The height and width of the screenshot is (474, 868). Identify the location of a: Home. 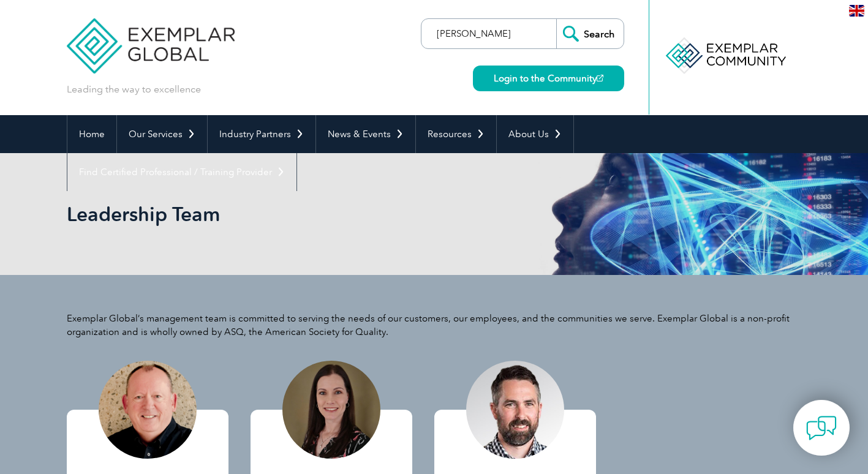
(92, 134).